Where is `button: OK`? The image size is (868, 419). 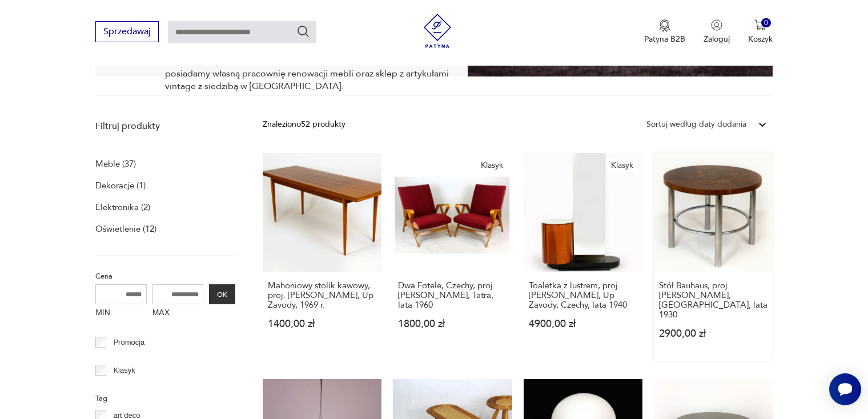 button: OK is located at coordinates (222, 293).